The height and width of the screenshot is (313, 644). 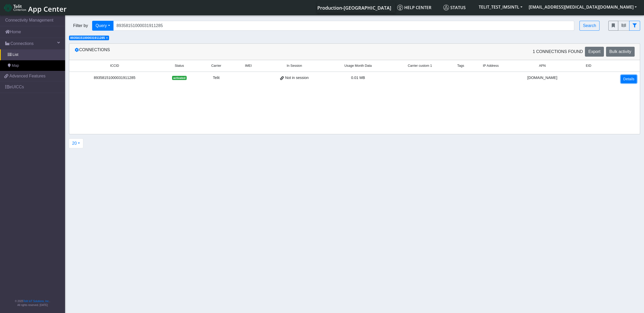 I want to click on span: App Center, so click(x=48, y=9).